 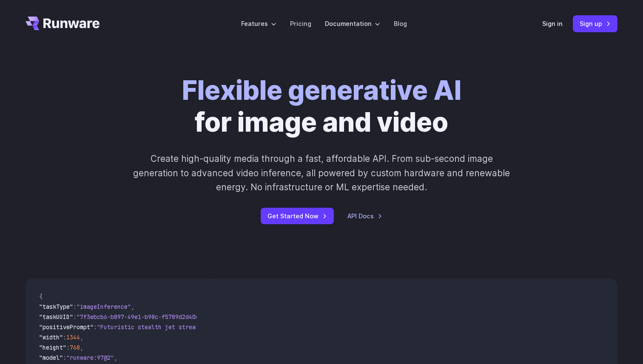 I want to click on label: Features, so click(x=259, y=24).